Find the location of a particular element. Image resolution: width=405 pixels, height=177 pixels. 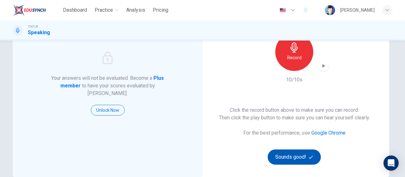

a: Google Chrome is located at coordinates (328, 132).